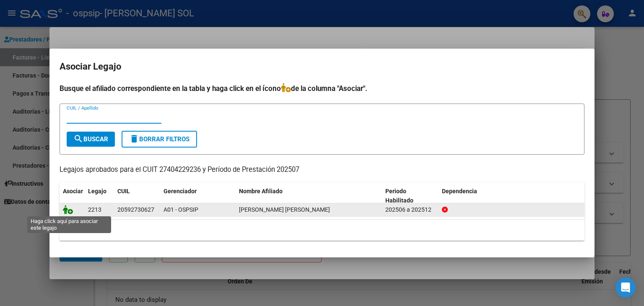  What do you see at coordinates (399, 196) in the screenshot?
I see `span: Periodo Habilitado` at bounding box center [399, 196].